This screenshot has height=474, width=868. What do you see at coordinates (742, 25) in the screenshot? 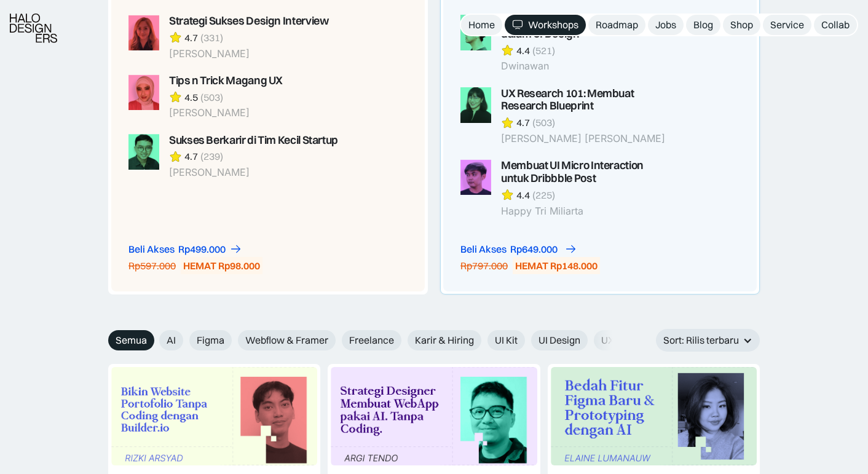
I see `div: Shop` at bounding box center [742, 25].